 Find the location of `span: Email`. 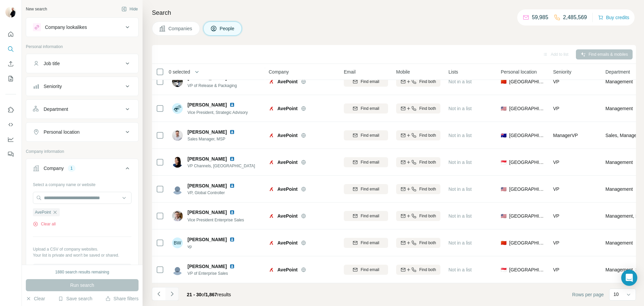

span: Email is located at coordinates (350, 72).